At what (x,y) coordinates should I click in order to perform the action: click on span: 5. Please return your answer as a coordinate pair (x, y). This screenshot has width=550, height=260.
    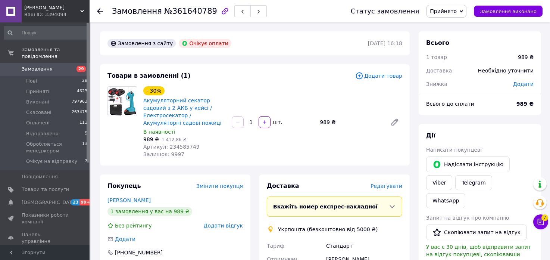
    Looking at the image, I should click on (86, 134).